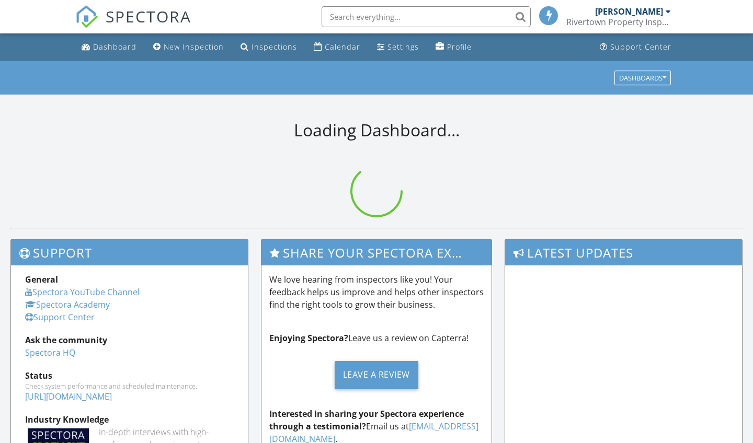 The height and width of the screenshot is (443, 753). I want to click on div: Check system performance and scheduled maintenance., so click(129, 386).